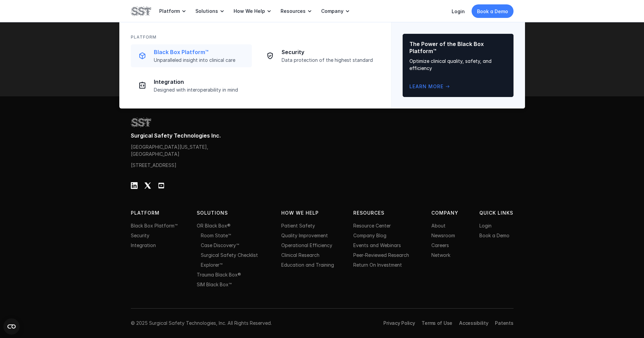  What do you see at coordinates (458, 64) in the screenshot?
I see `p: Optimize clinical quality, safety, and efficiency` at bounding box center [458, 64].